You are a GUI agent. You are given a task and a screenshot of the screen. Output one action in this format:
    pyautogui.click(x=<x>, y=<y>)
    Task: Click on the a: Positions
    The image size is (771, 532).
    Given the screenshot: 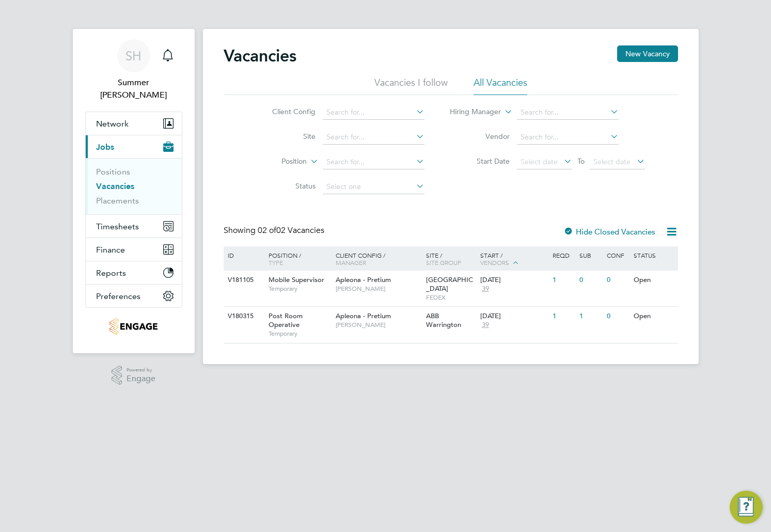 What is the action you would take?
    pyautogui.click(x=113, y=172)
    